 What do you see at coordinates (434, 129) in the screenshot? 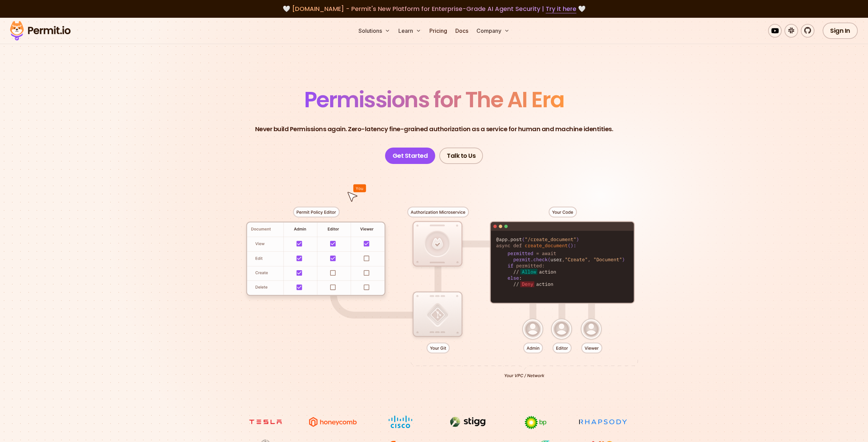
I see `p: Never build Permissions again. Zero-latency fine-grained authorization as a service for human and...` at bounding box center [434, 129].